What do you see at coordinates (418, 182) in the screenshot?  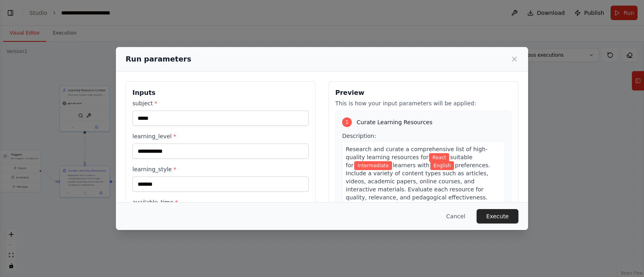 I see `span: preferences. Include a variety of content types such as articles, videos, academic papers, online...` at bounding box center [418, 182].